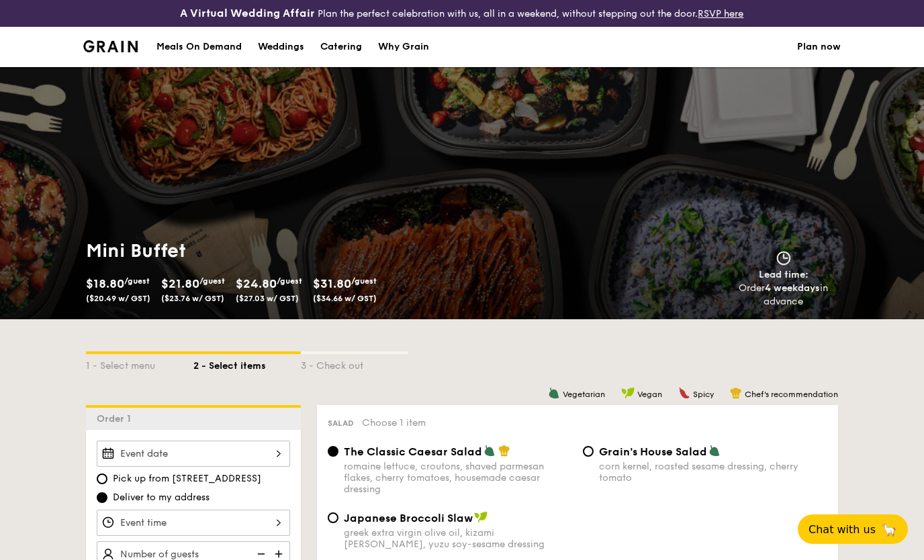  I want to click on span: $24.80, so click(256, 283).